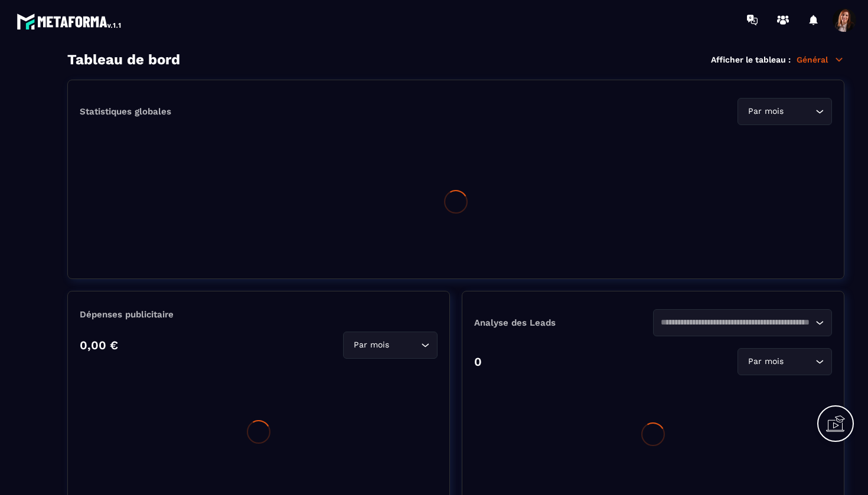 The image size is (868, 495). What do you see at coordinates (99, 346) in the screenshot?
I see `p: 0,00 €` at bounding box center [99, 346].